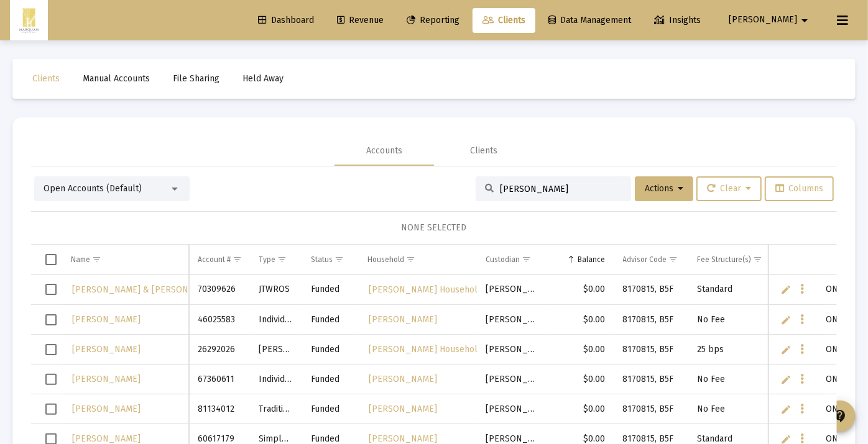 The height and width of the screenshot is (444, 868). What do you see at coordinates (665, 188) in the screenshot?
I see `span: Actions` at bounding box center [665, 188].